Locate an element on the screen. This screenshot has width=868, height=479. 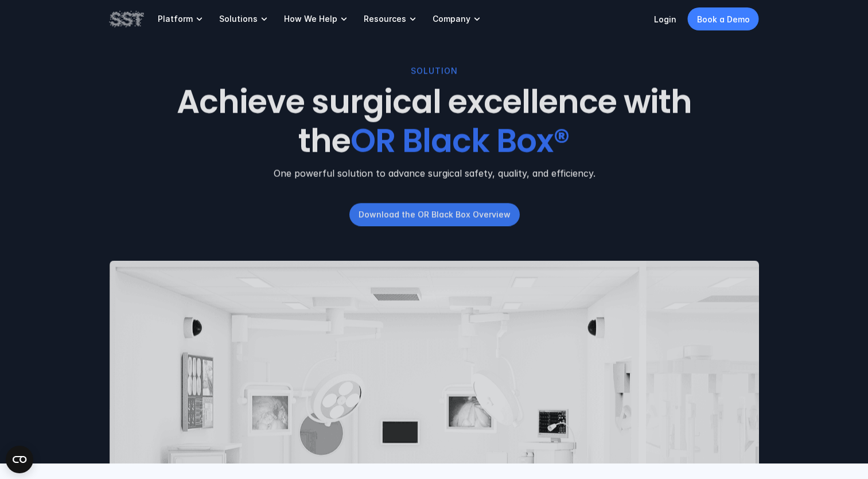
p: Download the OR Black Box Overview is located at coordinates (434, 215).